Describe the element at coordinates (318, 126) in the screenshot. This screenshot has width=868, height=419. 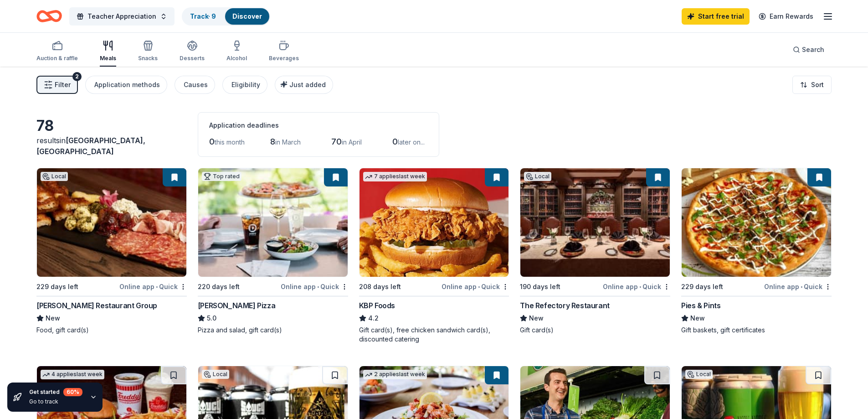
I see `div: Application deadlines` at that location.